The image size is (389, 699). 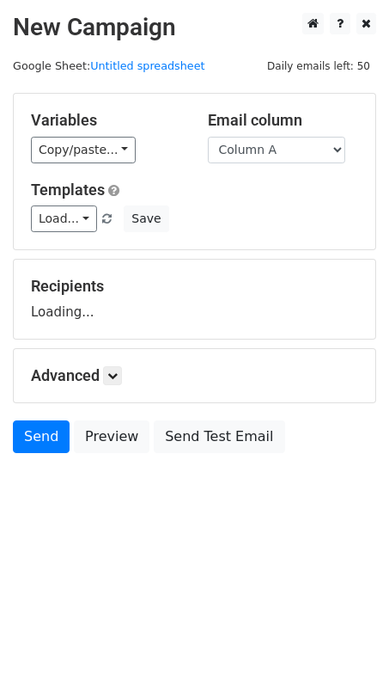 I want to click on h5: Advanced, so click(x=194, y=376).